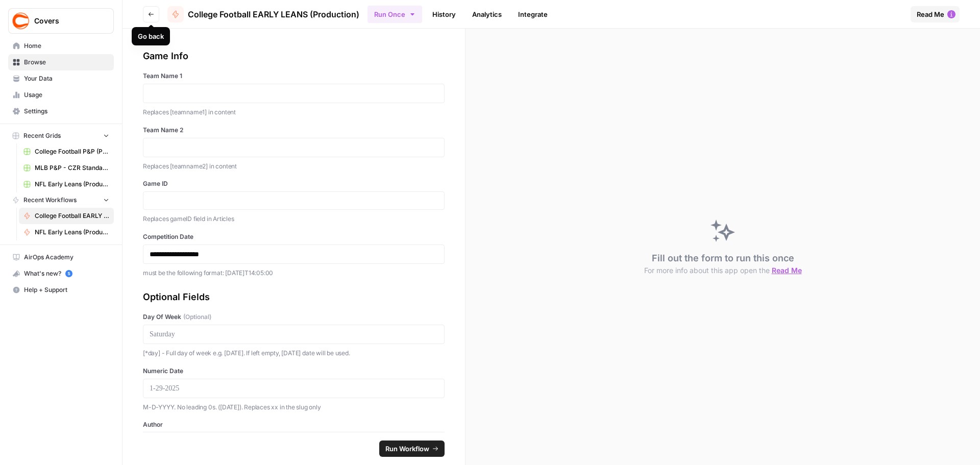  Describe the element at coordinates (487, 15) in the screenshot. I see `a: Analytics` at that location.